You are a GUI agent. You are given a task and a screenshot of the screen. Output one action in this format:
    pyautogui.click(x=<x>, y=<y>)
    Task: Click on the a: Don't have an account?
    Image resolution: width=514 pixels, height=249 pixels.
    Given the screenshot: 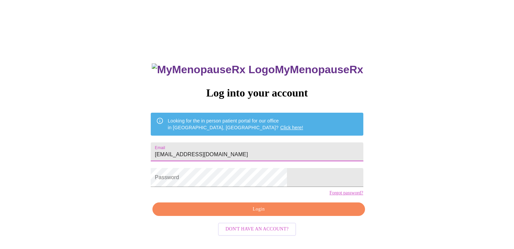 What is the action you would take?
    pyautogui.click(x=257, y=229)
    